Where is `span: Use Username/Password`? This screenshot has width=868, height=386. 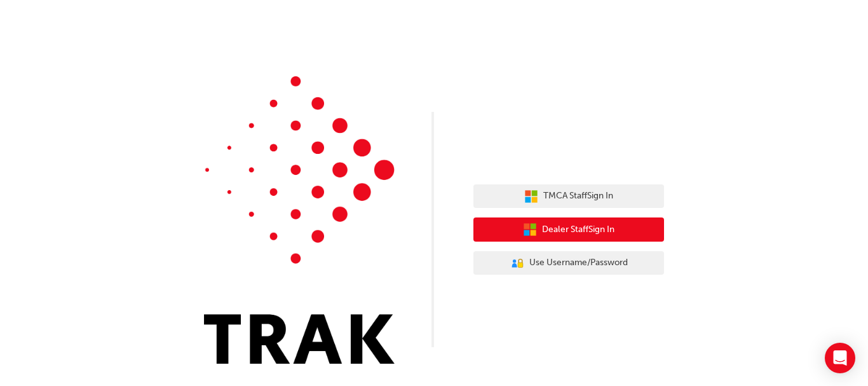
span: Use Username/Password is located at coordinates (578, 263).